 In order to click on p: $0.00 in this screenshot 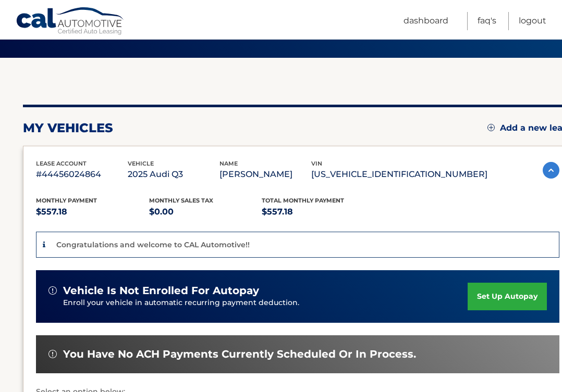, I will do `click(206, 212)`.